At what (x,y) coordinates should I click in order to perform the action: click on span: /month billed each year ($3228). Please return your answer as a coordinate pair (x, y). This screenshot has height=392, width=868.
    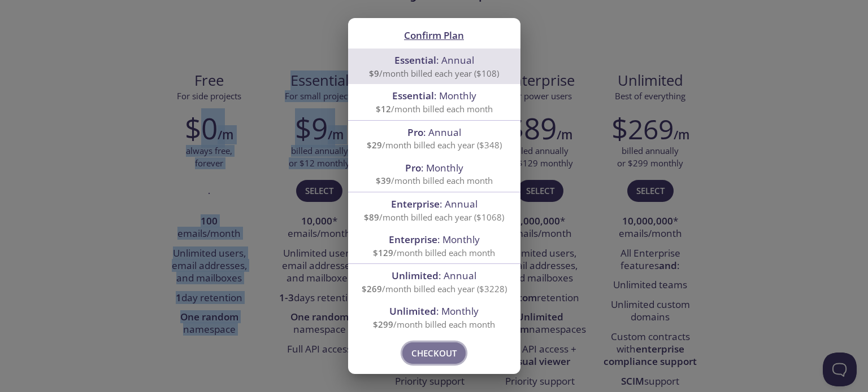
    Looking at the image, I should click on (434, 289).